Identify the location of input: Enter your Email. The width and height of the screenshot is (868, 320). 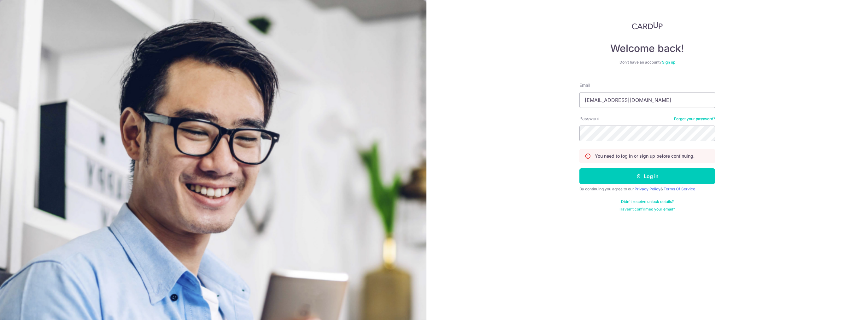
(647, 100).